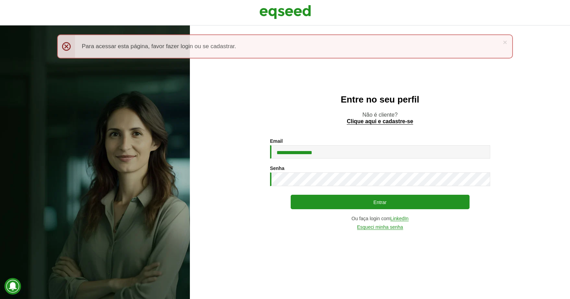 The height and width of the screenshot is (299, 570). What do you see at coordinates (399, 218) in the screenshot?
I see `a: LinkedIn` at bounding box center [399, 218].